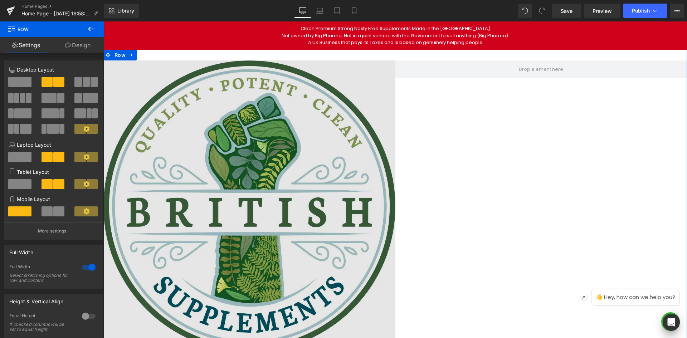 Image resolution: width=687 pixels, height=338 pixels. I want to click on button: More, so click(677, 11).